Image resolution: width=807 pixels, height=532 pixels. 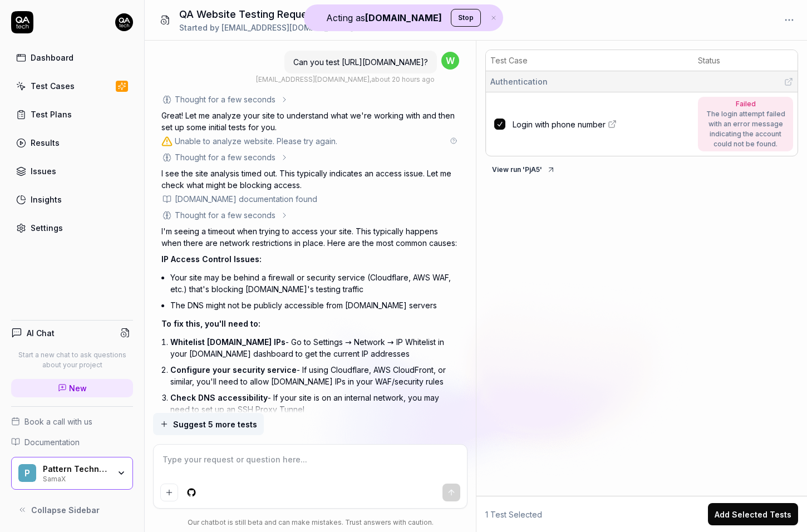 What do you see at coordinates (78, 388) in the screenshot?
I see `span: New` at bounding box center [78, 388].